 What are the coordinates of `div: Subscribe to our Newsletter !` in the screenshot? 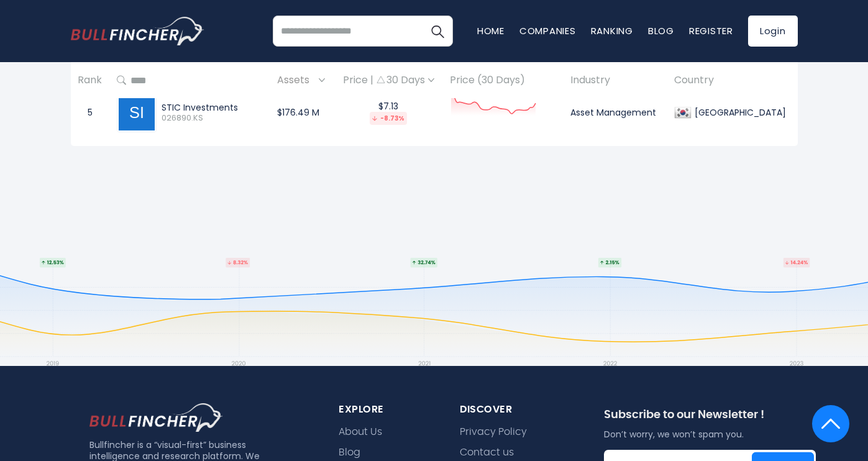 It's located at (710, 419).